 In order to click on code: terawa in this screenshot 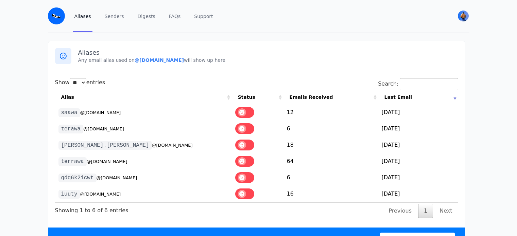, I will do `click(71, 129)`.